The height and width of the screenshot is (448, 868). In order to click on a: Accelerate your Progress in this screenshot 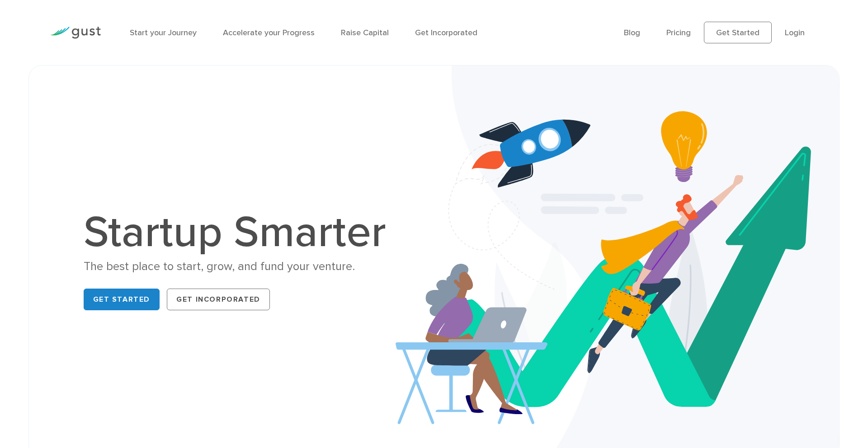, I will do `click(269, 33)`.